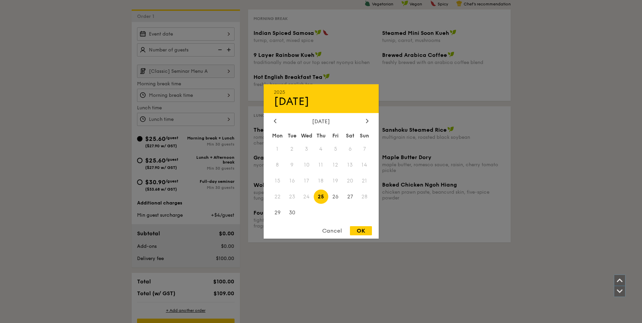 The image size is (642, 323). I want to click on span: 26, so click(335, 196).